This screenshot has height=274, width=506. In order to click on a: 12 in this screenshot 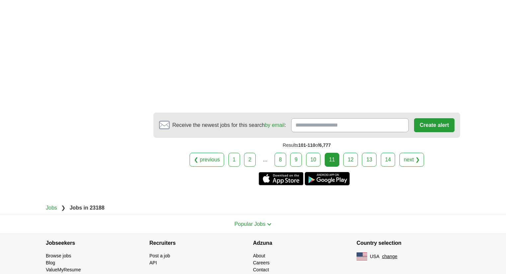, I will do `click(351, 160)`.